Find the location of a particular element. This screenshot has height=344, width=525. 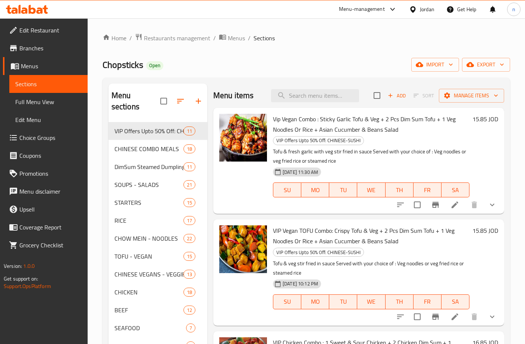

span: Add is located at coordinates (396, 95).